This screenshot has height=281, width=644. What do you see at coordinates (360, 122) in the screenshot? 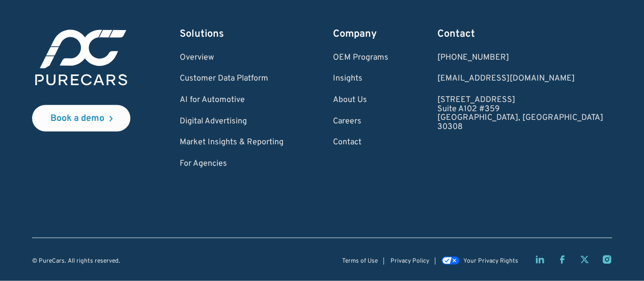
I see `a: Careers` at bounding box center [360, 122].